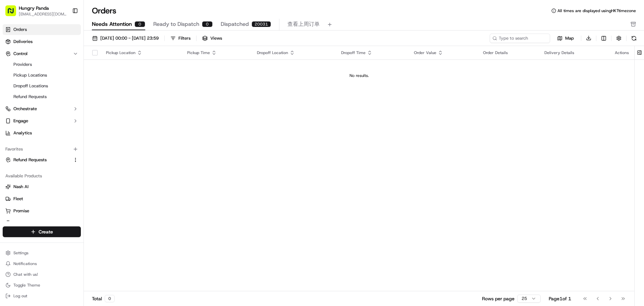 The image size is (644, 306). I want to click on div: Favorites, so click(42, 149).